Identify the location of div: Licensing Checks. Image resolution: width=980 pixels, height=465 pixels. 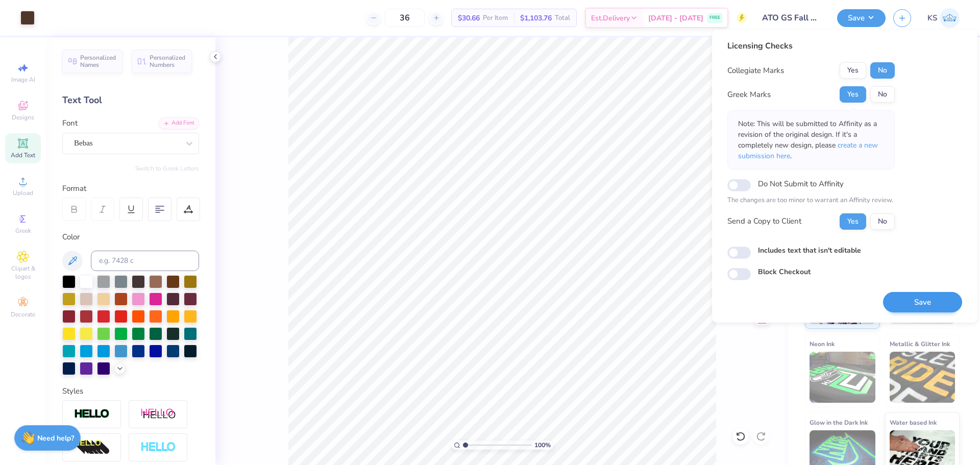
(810, 46).